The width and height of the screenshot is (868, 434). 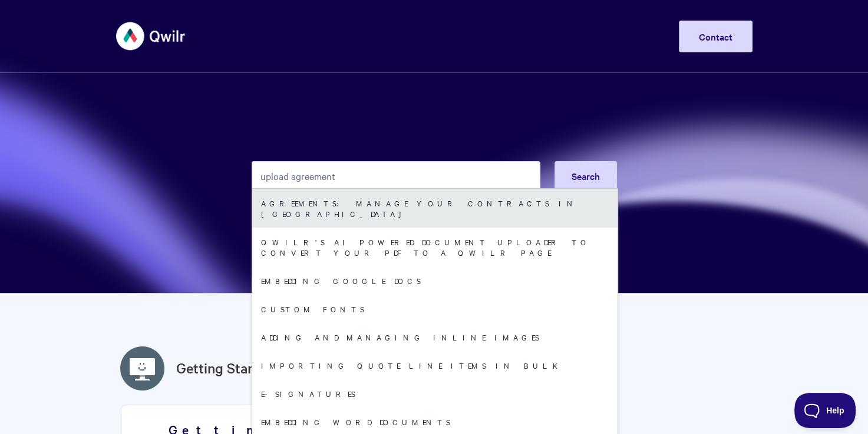 I want to click on a: Custom fonts, so click(x=434, y=309).